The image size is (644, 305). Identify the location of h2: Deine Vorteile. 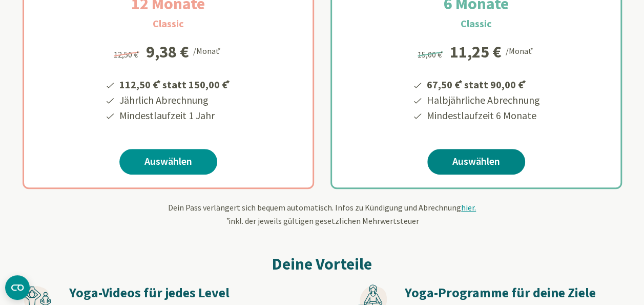
(322, 263).